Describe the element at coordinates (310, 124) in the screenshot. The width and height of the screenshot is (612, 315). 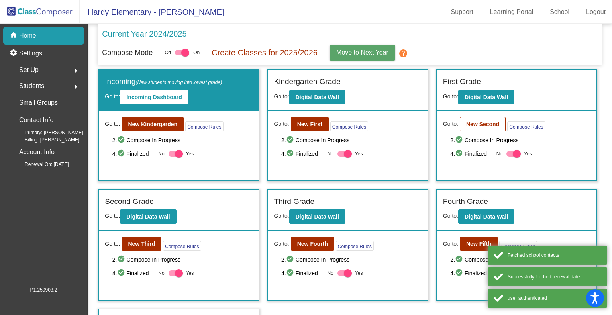
I see `button: New First` at that location.